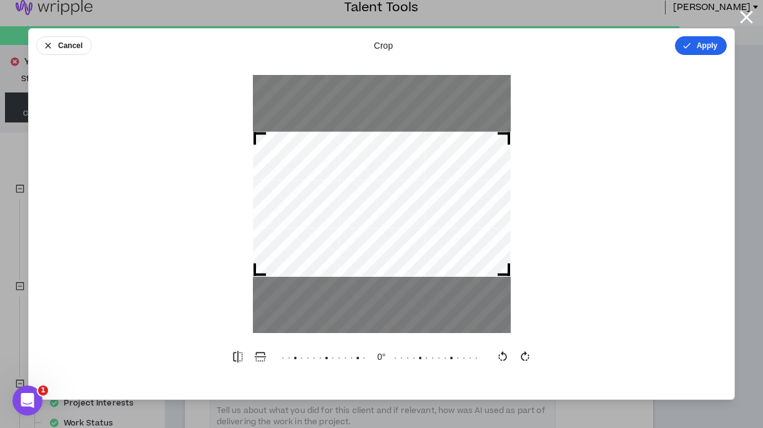 This screenshot has width=763, height=428. I want to click on output: 0 °, so click(382, 357).